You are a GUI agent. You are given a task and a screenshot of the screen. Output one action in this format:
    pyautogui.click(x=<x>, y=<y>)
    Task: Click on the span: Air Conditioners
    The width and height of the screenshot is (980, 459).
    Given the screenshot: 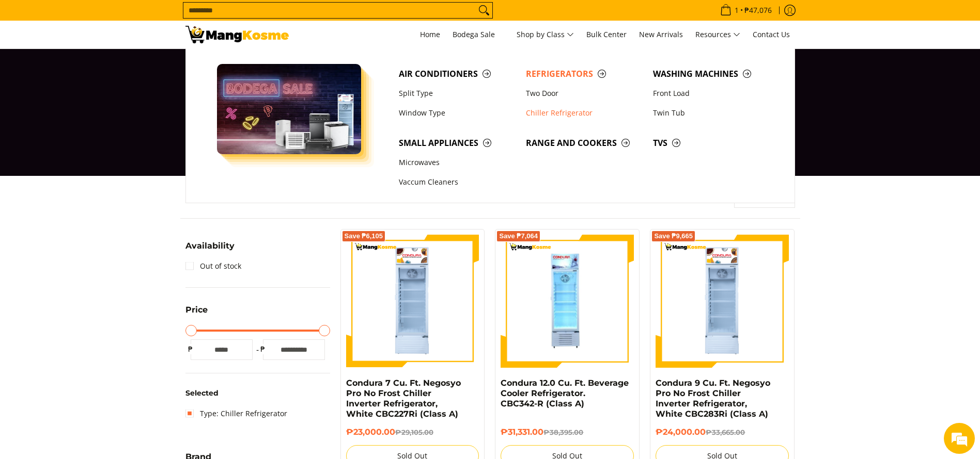 What is the action you would take?
    pyautogui.click(x=457, y=74)
    